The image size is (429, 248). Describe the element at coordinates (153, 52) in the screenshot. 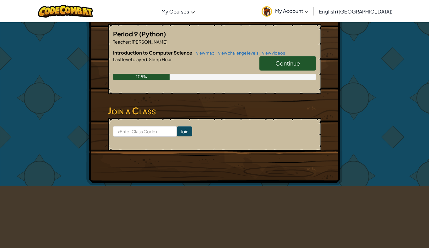

I see `span: Introduction to Computer Science` at that location.